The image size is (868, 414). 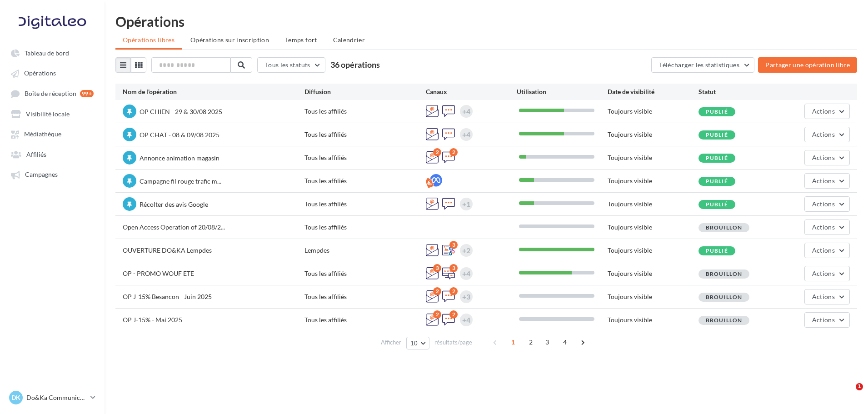 What do you see at coordinates (808, 65) in the screenshot?
I see `button: Partager une opération libre` at bounding box center [808, 65].